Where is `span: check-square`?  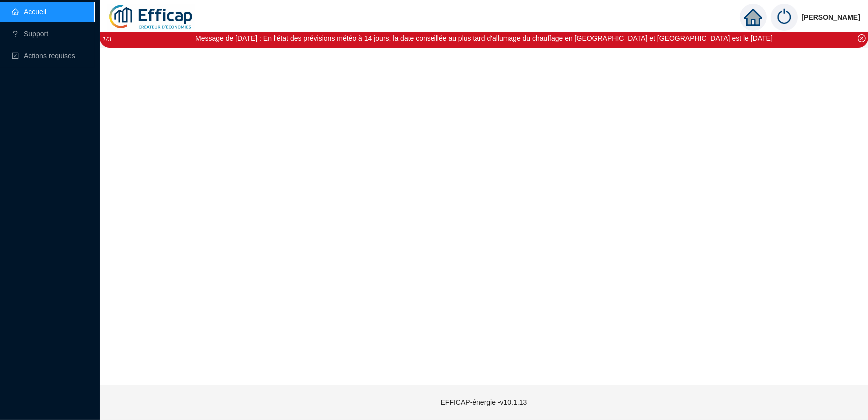 span: check-square is located at coordinates (15, 56).